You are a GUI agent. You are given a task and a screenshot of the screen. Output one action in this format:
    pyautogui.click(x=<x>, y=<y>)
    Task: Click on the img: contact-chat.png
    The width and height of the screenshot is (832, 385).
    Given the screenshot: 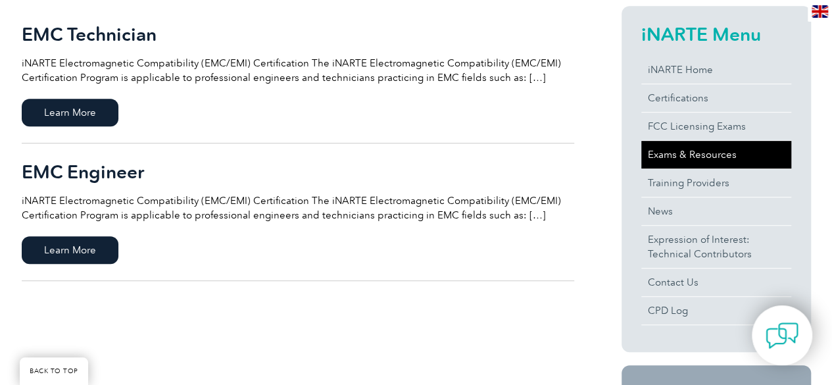 What is the action you would take?
    pyautogui.click(x=782, y=336)
    